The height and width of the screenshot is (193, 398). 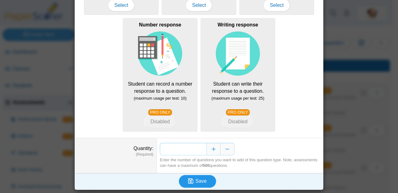 I want to click on b: Writing response, so click(x=238, y=25).